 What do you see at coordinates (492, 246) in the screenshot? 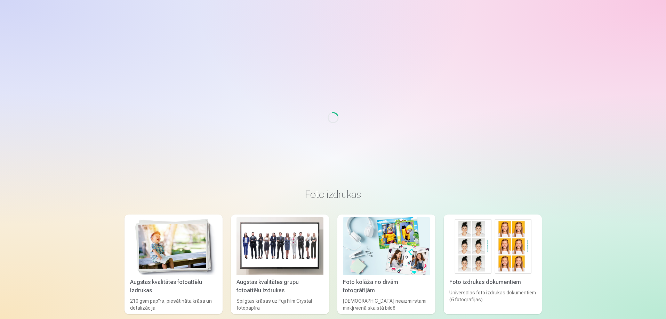
I see `img: Foto izdrukas dokumentiem` at bounding box center [492, 246].